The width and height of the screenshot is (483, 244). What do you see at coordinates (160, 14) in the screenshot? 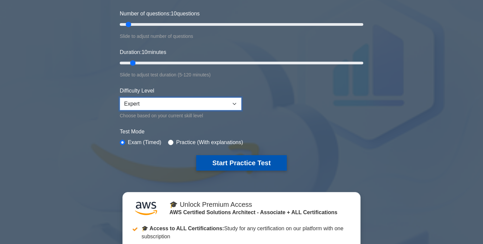
I see `label: Number of questions: questions` at bounding box center [160, 14].